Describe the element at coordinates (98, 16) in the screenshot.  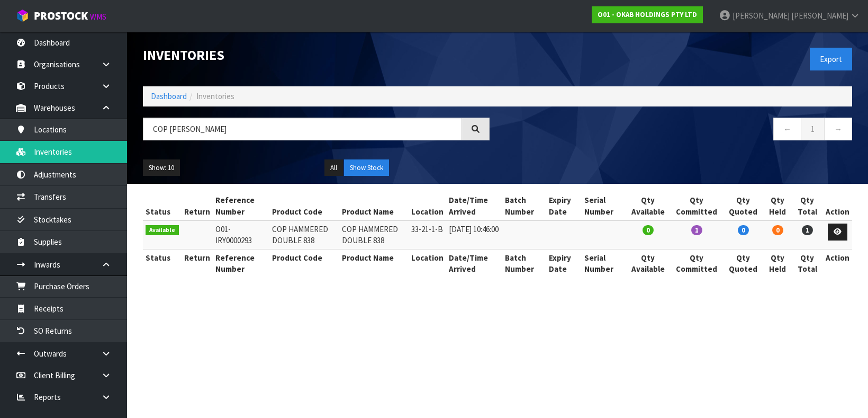
I see `small: WMS` at that location.